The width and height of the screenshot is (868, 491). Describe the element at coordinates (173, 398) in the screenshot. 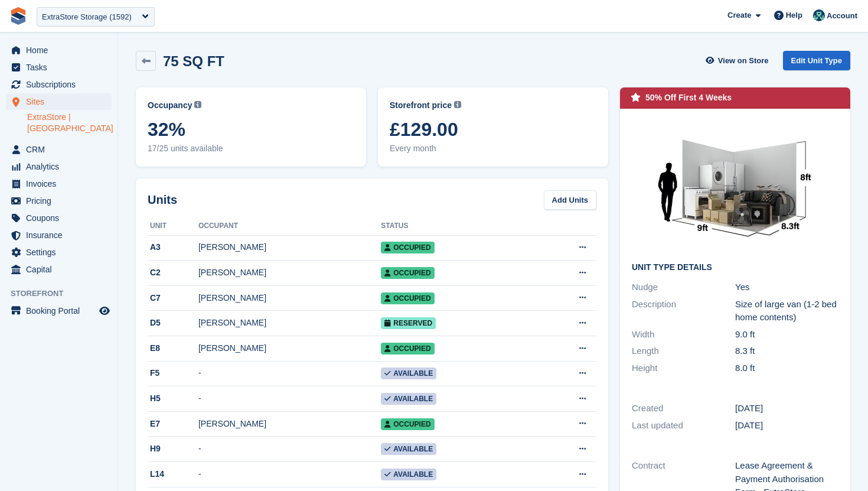

I see `div: H5` at that location.